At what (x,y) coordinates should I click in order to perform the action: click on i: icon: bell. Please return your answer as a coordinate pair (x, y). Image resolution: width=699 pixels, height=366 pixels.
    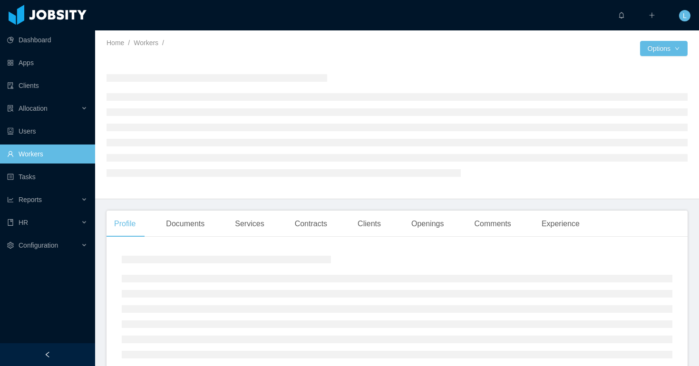
    Looking at the image, I should click on (622, 15).